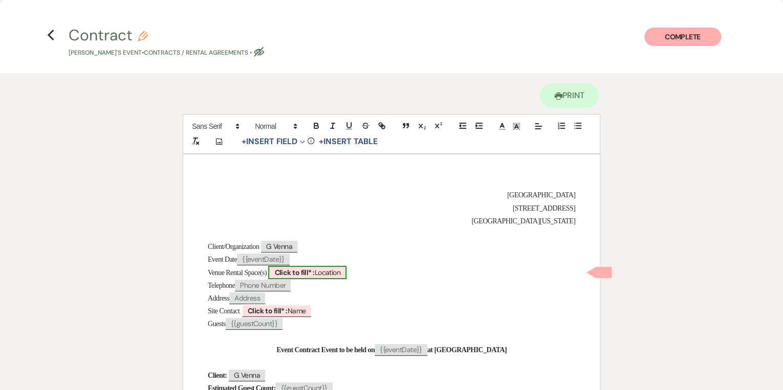 Image resolution: width=783 pixels, height=390 pixels. What do you see at coordinates (277, 311) in the screenshot?
I see `span: Name` at bounding box center [277, 311].